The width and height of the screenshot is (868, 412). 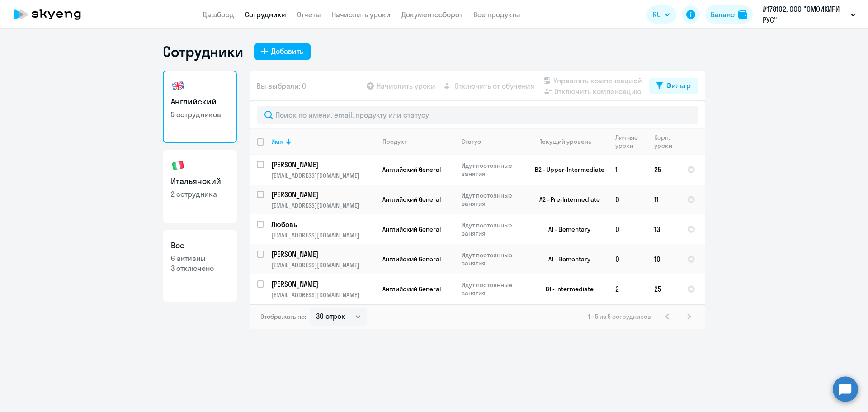 I want to click on img: italian, so click(x=178, y=165).